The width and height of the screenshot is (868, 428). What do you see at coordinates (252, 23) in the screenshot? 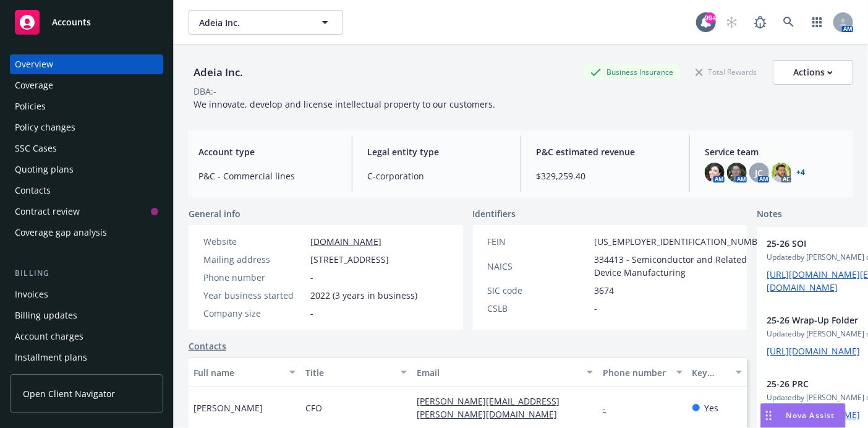
I see `span: Adeia Inc.` at bounding box center [252, 23].